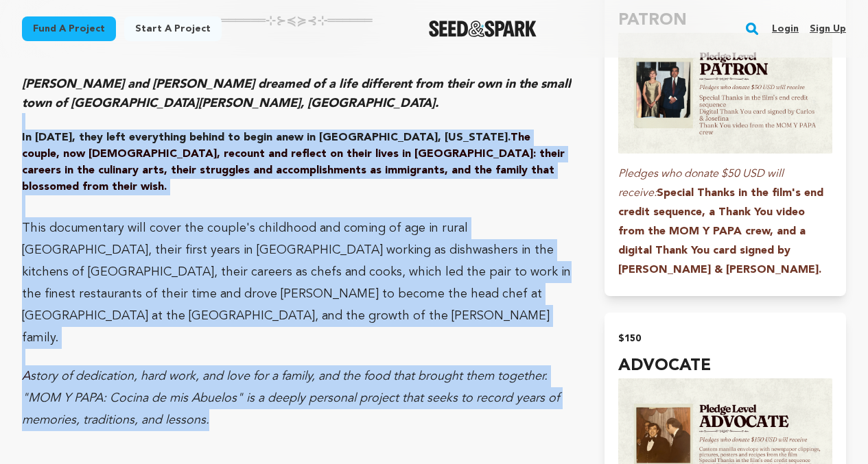 The height and width of the screenshot is (464, 868). What do you see at coordinates (726, 366) in the screenshot?
I see `h4: ADVOCATE` at bounding box center [726, 366].